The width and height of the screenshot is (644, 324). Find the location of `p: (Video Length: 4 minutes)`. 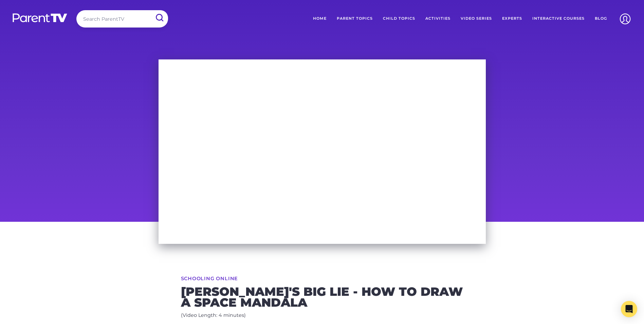

p: (Video Length: 4 minutes) is located at coordinates (322, 316).